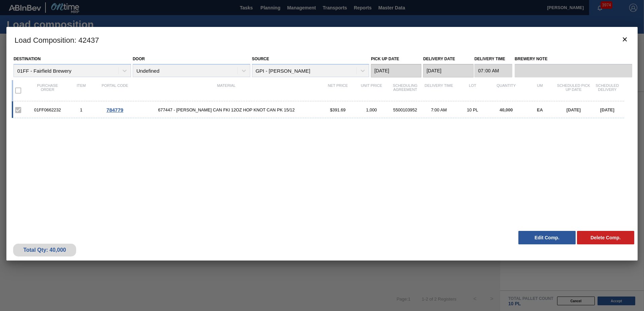 The height and width of the screenshot is (311, 644). I want to click on div: Total Qty: 40,000, so click(45, 250).